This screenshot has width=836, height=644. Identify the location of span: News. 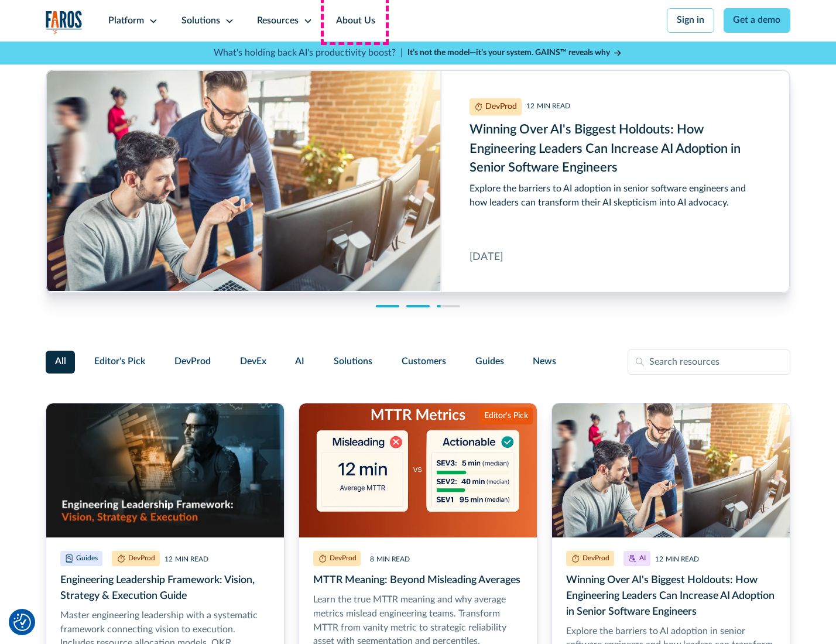
(544, 362).